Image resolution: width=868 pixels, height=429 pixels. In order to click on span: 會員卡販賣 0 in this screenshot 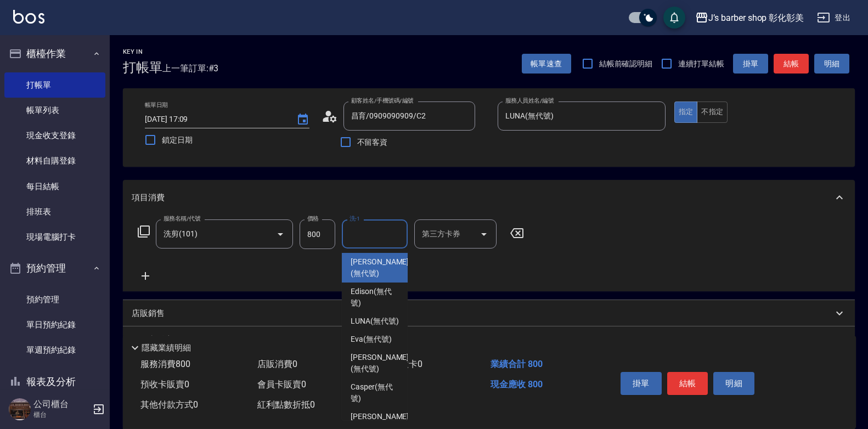, I will do `click(282, 384)`.